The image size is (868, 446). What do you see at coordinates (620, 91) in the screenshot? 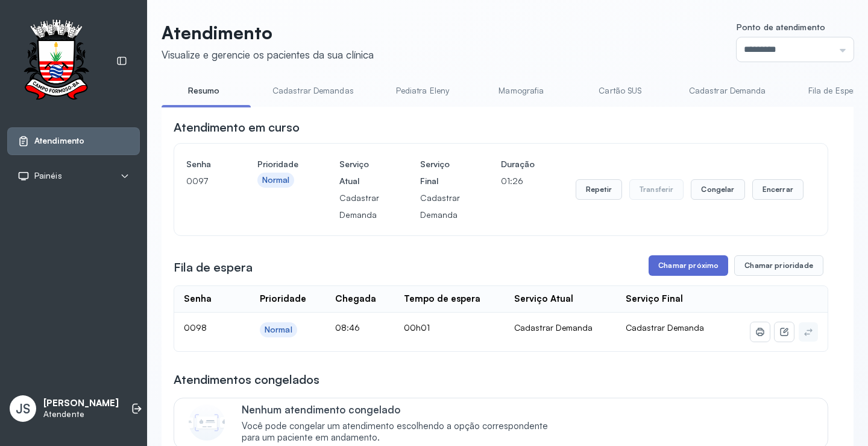
I see `a: Cartão SUS` at bounding box center [620, 91].